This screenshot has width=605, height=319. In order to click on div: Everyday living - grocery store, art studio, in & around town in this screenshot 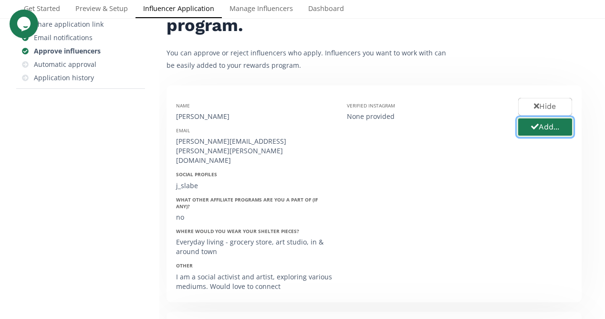, I will do `click(254, 247)`.